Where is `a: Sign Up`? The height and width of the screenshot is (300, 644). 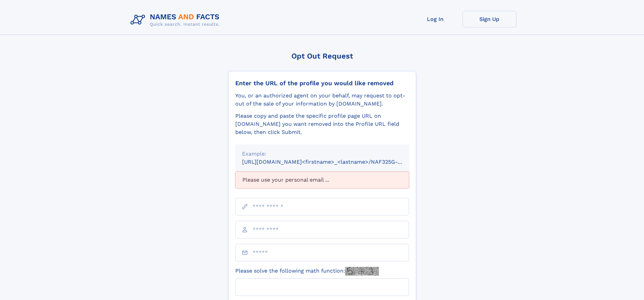 a: Sign Up is located at coordinates (489, 19).